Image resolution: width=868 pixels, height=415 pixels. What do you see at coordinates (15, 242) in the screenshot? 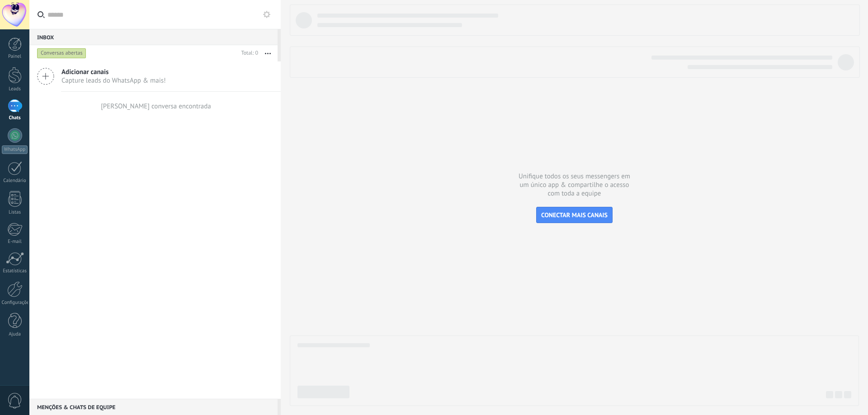
I see `div: E-mail` at bounding box center [15, 242].